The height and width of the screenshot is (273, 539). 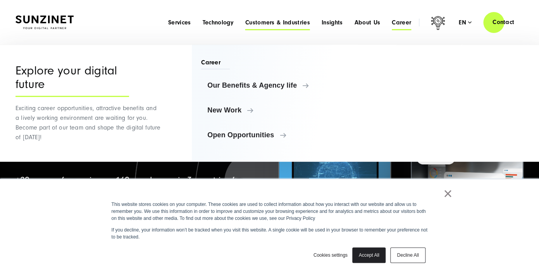 I want to click on a: New Work, so click(x=279, y=110).